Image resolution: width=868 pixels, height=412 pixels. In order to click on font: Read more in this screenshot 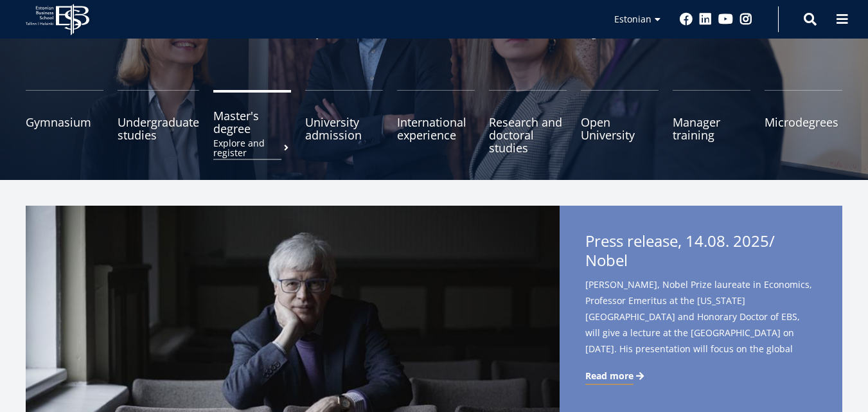, I will do `click(609, 375)`.